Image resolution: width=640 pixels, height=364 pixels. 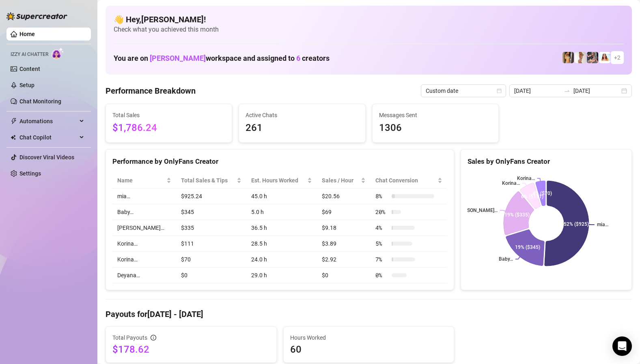 I want to click on td: $3.89, so click(x=343, y=244).